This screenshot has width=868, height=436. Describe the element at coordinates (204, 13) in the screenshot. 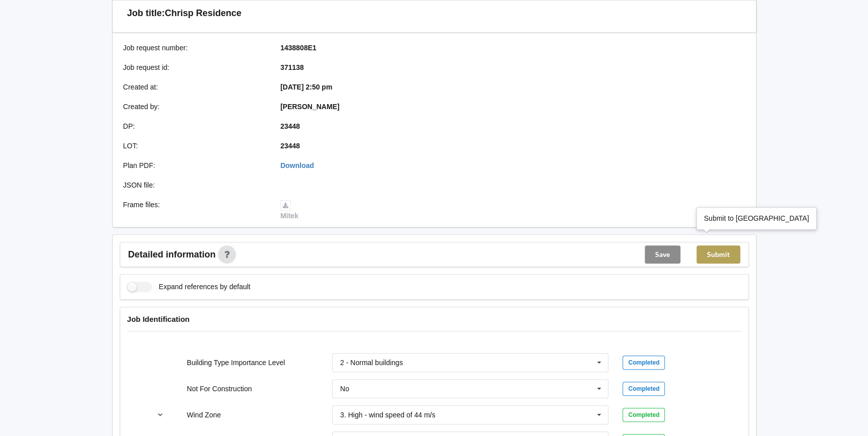

I see `h3: Chrisp Residence` at that location.